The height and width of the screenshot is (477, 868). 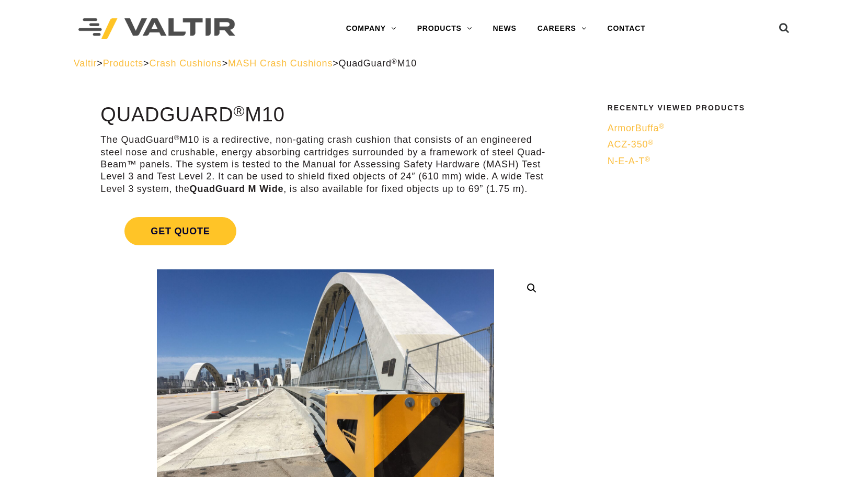 What do you see at coordinates (325, 115) in the screenshot?
I see `h1: QuadGuard M10` at bounding box center [325, 115].